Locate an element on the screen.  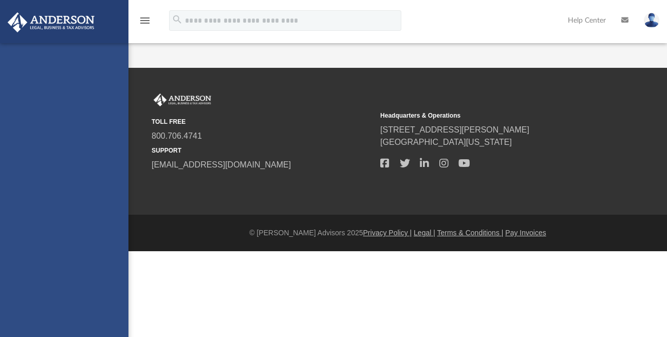
a: Privacy Policy | is located at coordinates (387, 233).